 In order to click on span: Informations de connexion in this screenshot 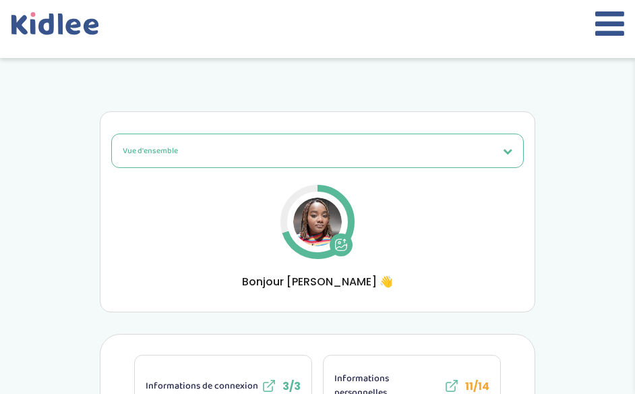, I will do `click(202, 386)`.